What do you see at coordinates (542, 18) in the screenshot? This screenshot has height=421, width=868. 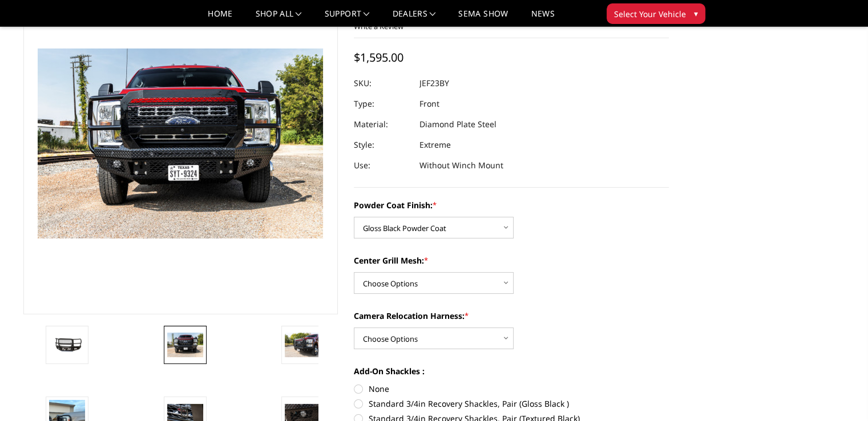 I see `a: News` at bounding box center [542, 18].